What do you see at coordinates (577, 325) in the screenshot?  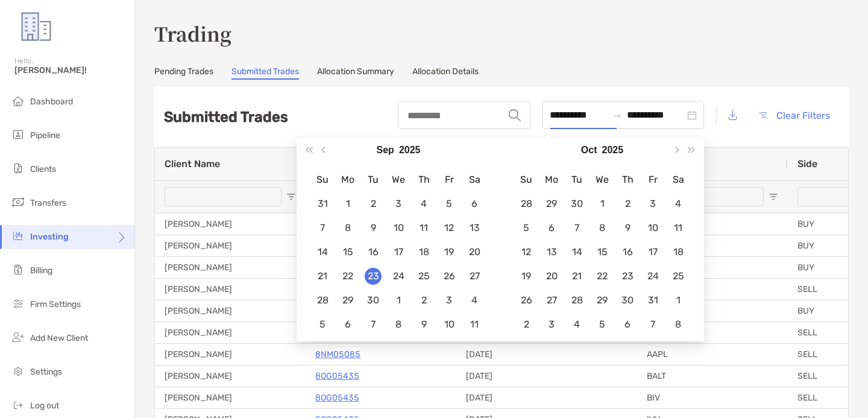 I see `td: 2025-11-04` at bounding box center [577, 325].